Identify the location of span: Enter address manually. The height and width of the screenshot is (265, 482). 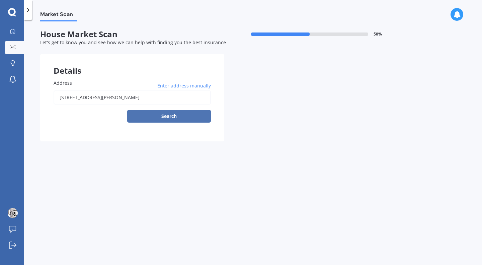
(184, 86).